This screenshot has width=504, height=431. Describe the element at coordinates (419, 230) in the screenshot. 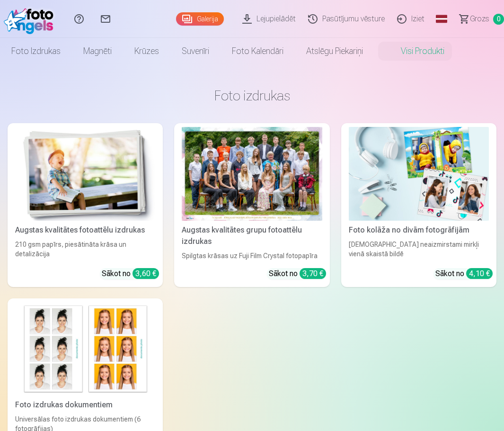

I see `div: Foto kolāža no divām fotogrāfijām` at that location.